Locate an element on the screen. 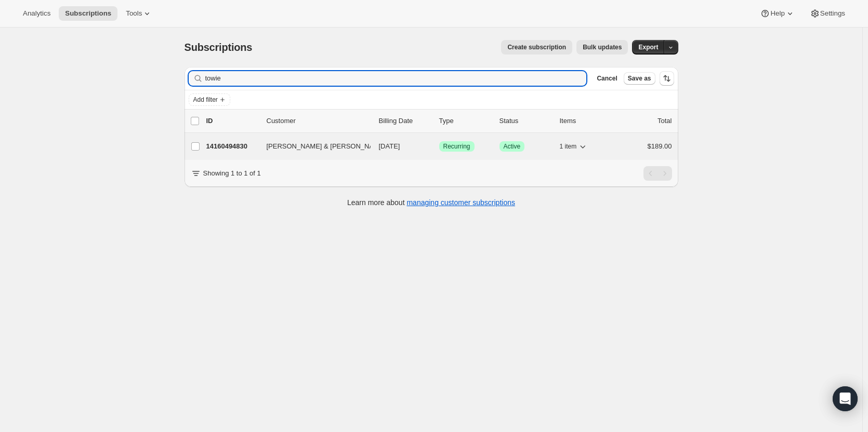  span: Export is located at coordinates (648, 47).